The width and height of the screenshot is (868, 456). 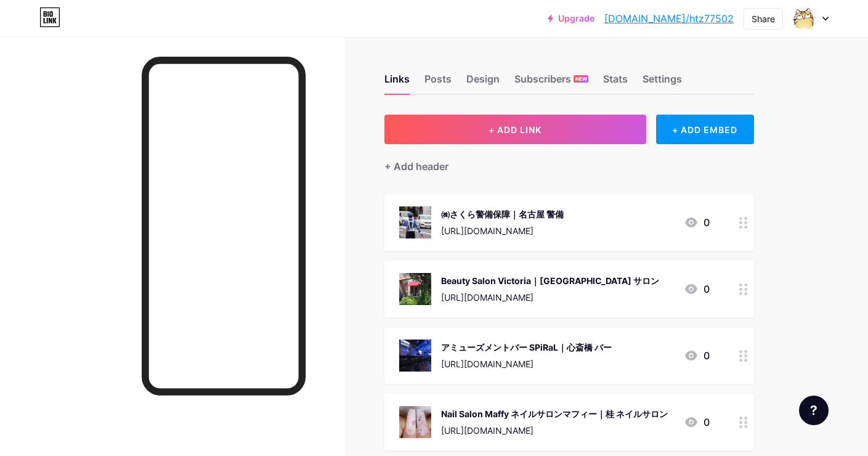 I want to click on div: Share, so click(x=764, y=19).